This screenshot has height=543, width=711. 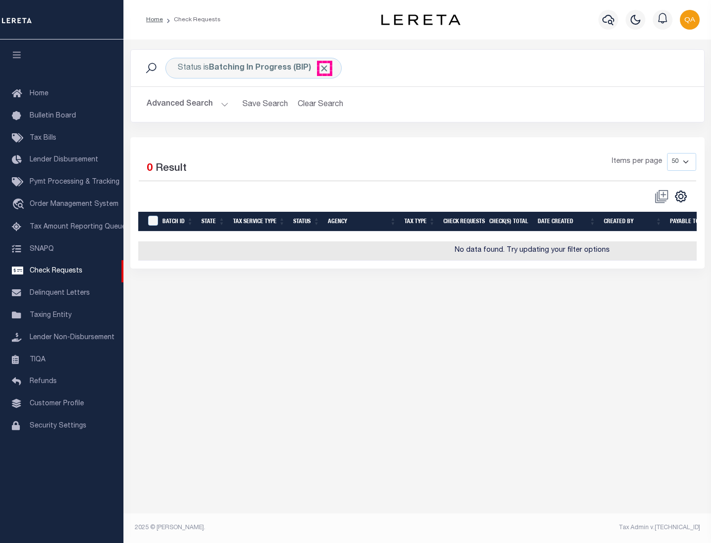 I want to click on span: Tax Amount Reporting Queue, so click(x=78, y=227).